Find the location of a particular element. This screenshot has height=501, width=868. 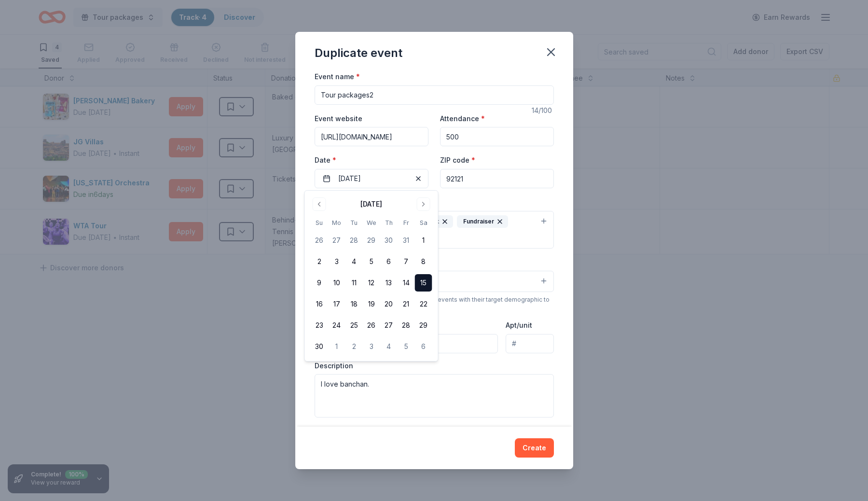

label: Event name is located at coordinates (337, 76).